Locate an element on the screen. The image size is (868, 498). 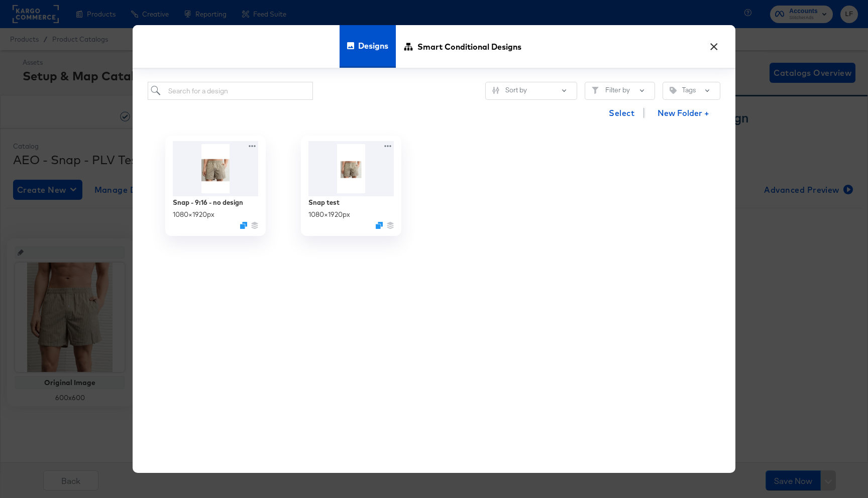
button: TagTags is located at coordinates (692, 91).